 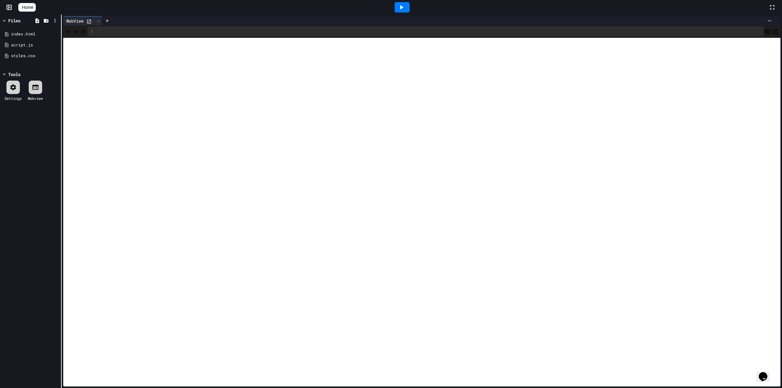 I want to click on a: Home, so click(x=27, y=7).